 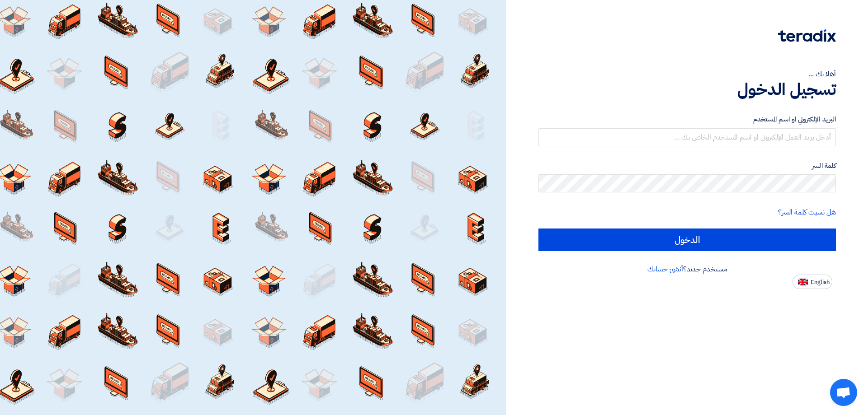 What do you see at coordinates (807, 212) in the screenshot?
I see `a: هل نسيت كلمة السر؟` at bounding box center [807, 212].